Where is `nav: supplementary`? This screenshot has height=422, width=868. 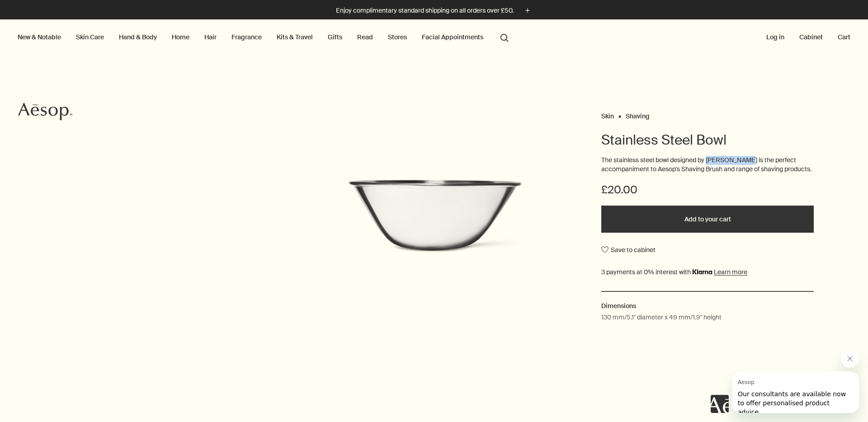 nav: supplementary is located at coordinates (808, 38).